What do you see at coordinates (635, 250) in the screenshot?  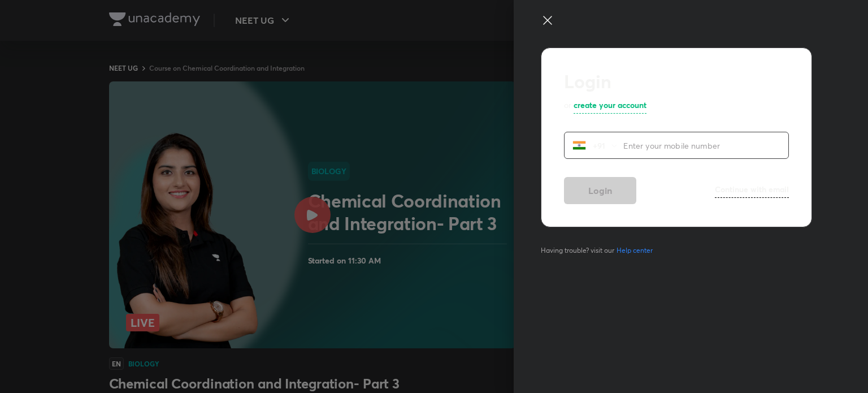 I see `p: Help center` at bounding box center [635, 250].